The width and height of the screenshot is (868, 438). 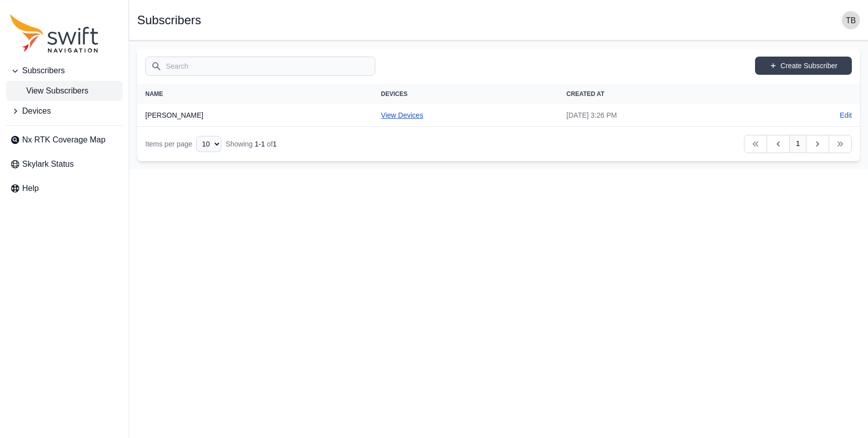 I want to click on button: Subscribers, so click(x=64, y=71).